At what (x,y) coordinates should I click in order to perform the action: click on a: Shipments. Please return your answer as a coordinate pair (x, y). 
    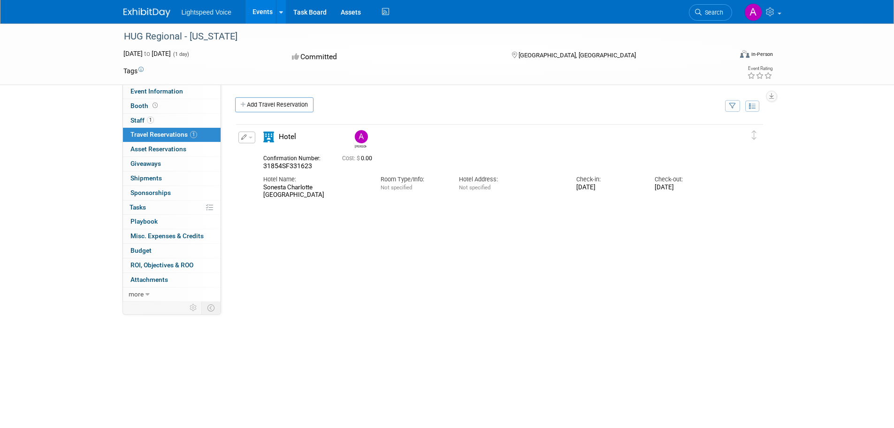
    Looking at the image, I should click on (172, 178).